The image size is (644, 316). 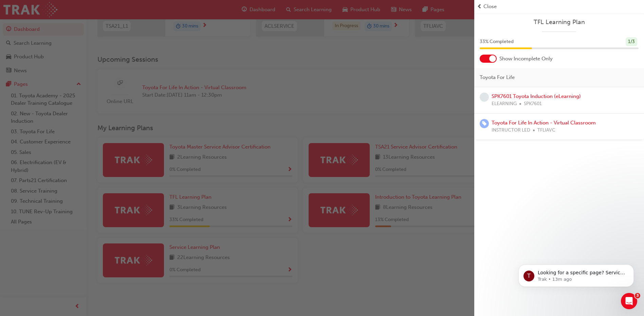 I want to click on span: 33 % Completed, so click(x=497, y=42).